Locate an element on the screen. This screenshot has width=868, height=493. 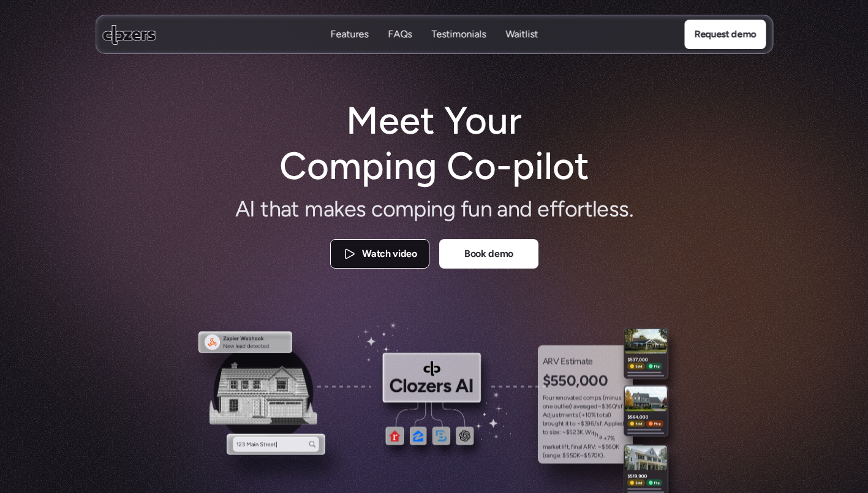
p: Waitlist is located at coordinates (522, 34).